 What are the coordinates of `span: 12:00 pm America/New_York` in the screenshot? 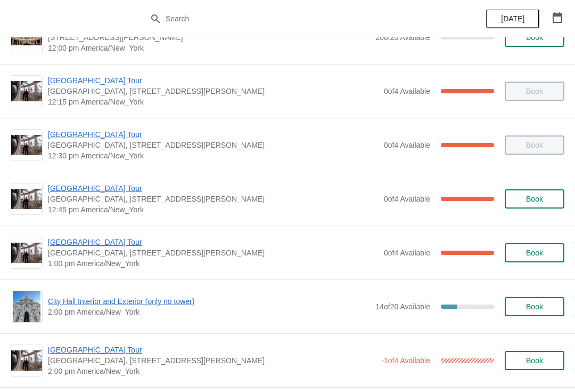 It's located at (209, 48).